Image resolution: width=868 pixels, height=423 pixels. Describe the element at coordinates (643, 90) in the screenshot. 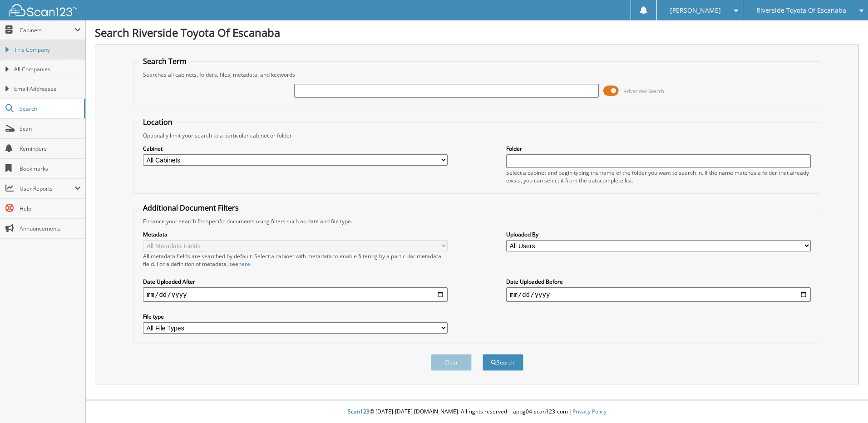

I see `span: Advanced Search` at that location.